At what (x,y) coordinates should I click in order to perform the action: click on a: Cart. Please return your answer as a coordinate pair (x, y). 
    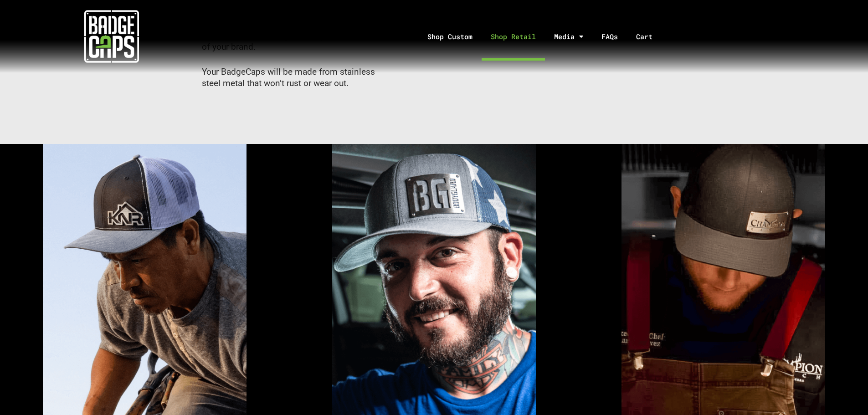
    Looking at the image, I should click on (650, 36).